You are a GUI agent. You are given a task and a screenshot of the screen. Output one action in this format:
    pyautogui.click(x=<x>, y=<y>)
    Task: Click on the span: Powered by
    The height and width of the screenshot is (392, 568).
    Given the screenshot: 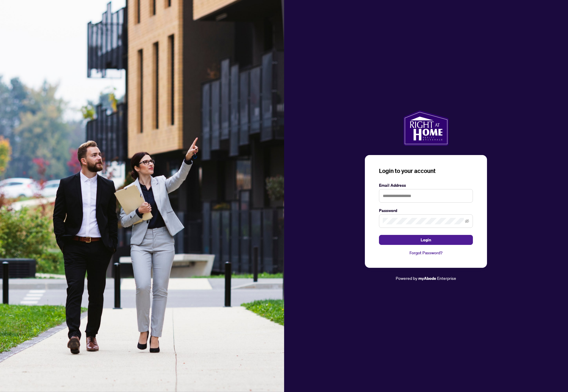 What is the action you would take?
    pyautogui.click(x=406, y=278)
    